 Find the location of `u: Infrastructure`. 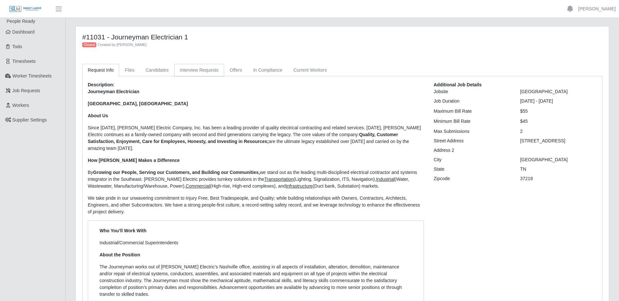

u: Infrastructure is located at coordinates (299, 186).